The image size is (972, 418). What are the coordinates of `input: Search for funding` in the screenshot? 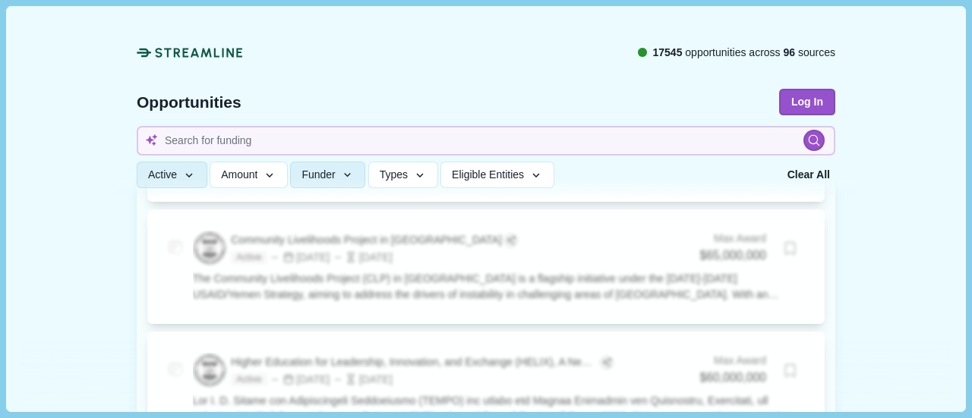 It's located at (486, 140).